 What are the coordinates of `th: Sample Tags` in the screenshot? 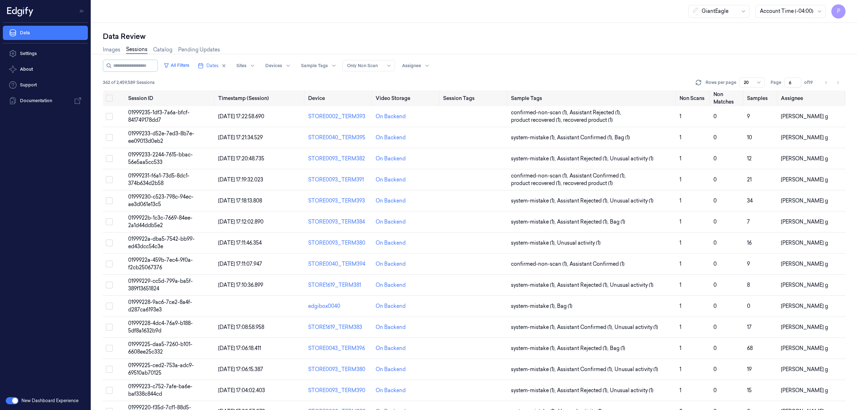 It's located at (592, 98).